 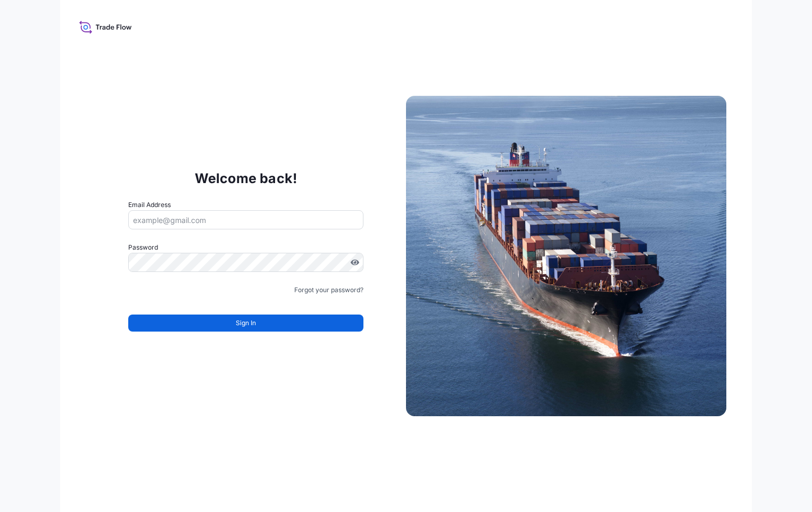 I want to click on label: Email Address, so click(x=150, y=205).